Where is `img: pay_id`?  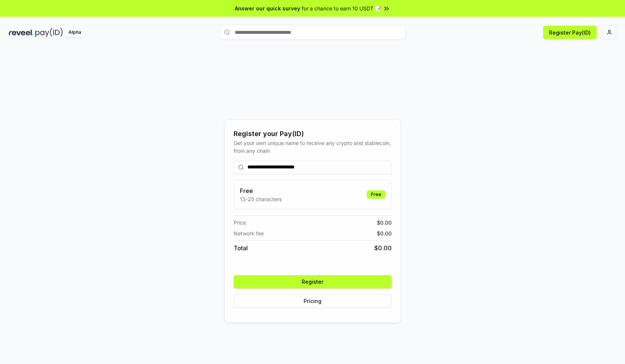
img: pay_id is located at coordinates (49, 32).